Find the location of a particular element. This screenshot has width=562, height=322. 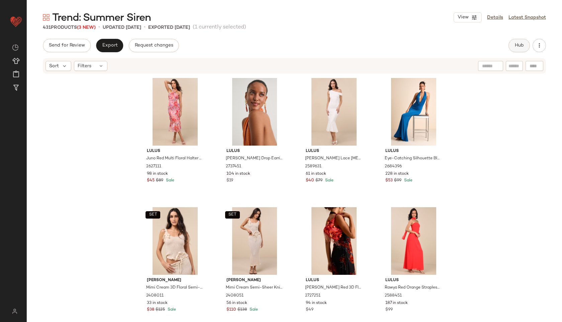

span: View is located at coordinates (463, 17).